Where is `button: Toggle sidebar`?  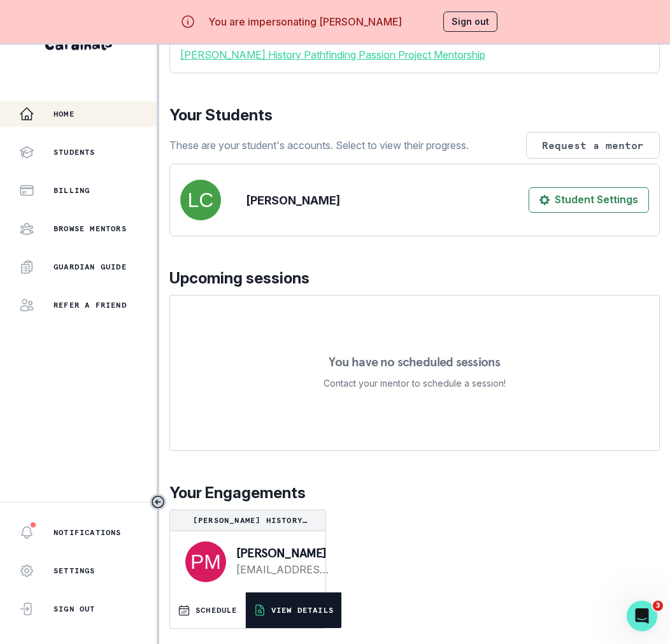 button: Toggle sidebar is located at coordinates (158, 502).